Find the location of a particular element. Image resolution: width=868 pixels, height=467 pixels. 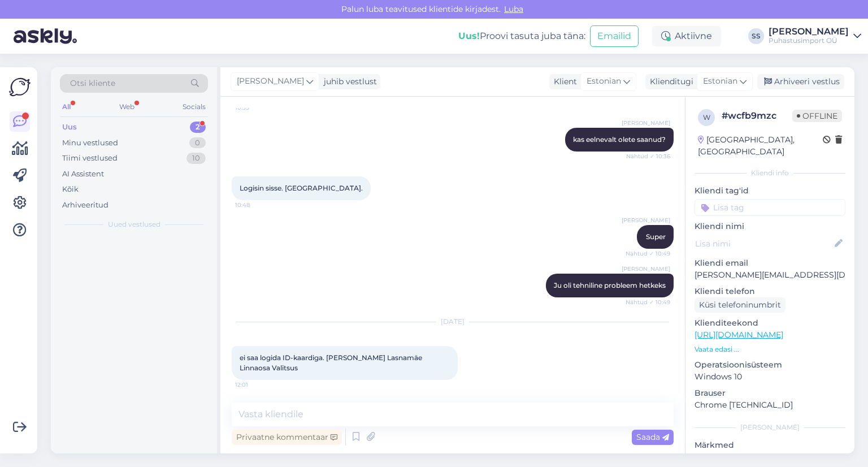

div: 10 is located at coordinates (196, 158).